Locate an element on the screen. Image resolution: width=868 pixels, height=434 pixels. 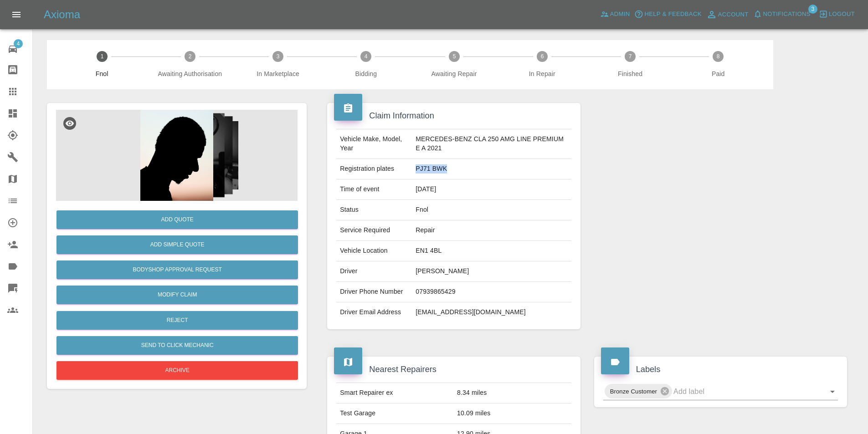
td: MERCEDES-BENZ CLA 250 AMG LINE PREMIUM E A 2021 is located at coordinates (492, 144).